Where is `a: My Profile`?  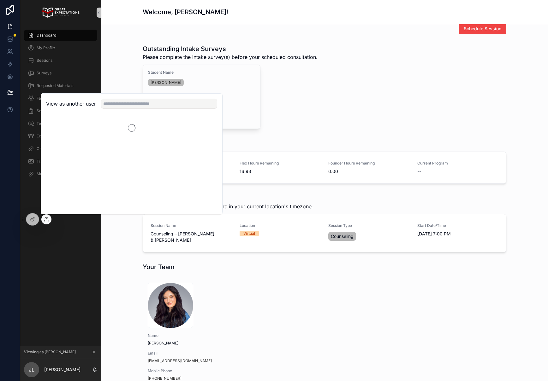 a: My Profile is located at coordinates (61, 48).